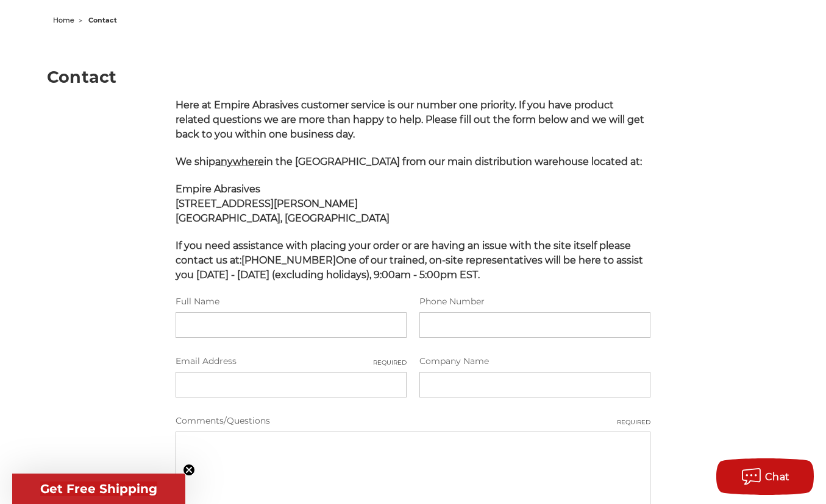 The width and height of the screenshot is (826, 504). Describe the element at coordinates (218, 189) in the screenshot. I see `span: Empire Abrasives` at that location.